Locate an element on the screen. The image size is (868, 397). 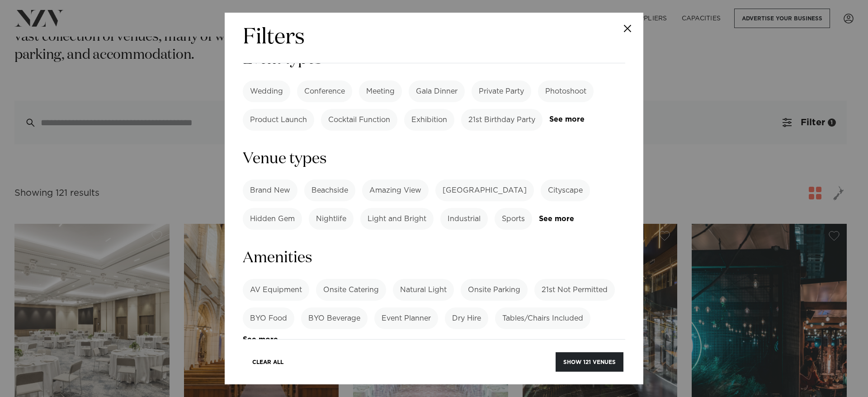
button: Show 121 venues is located at coordinates (590, 361).